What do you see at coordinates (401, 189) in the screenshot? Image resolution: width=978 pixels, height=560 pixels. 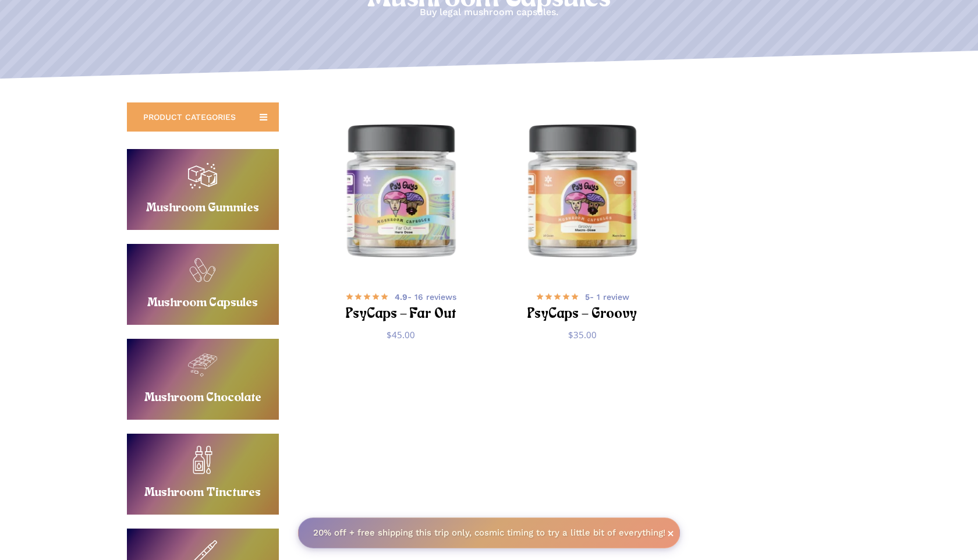 I see `a: PsyCaps - Far Out` at bounding box center [401, 189].